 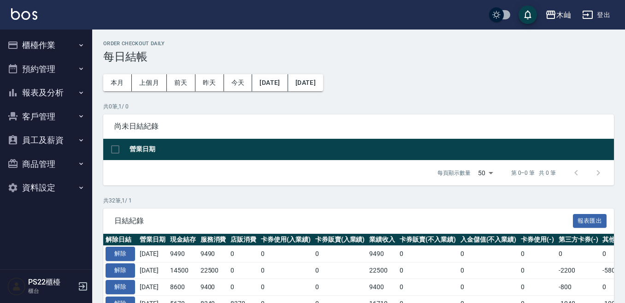 I want to click on button: 木屾, so click(x=558, y=15).